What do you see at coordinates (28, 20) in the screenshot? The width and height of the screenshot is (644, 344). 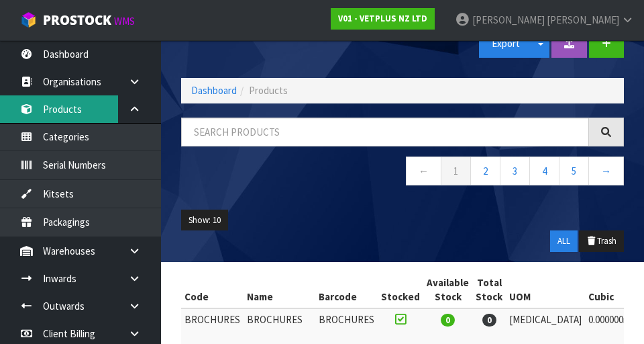 I see `img: cube-alt.png` at bounding box center [28, 20].